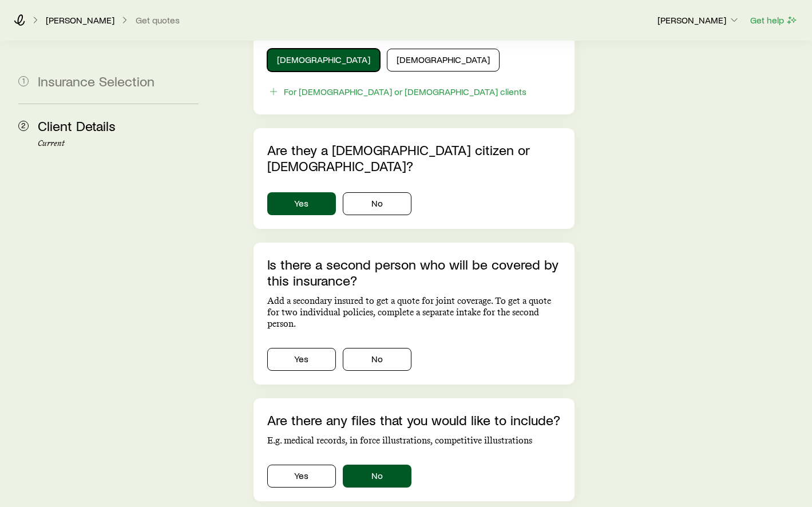 This screenshot has height=507, width=812. Describe the element at coordinates (96, 81) in the screenshot. I see `span: Insurance Selection` at that location.